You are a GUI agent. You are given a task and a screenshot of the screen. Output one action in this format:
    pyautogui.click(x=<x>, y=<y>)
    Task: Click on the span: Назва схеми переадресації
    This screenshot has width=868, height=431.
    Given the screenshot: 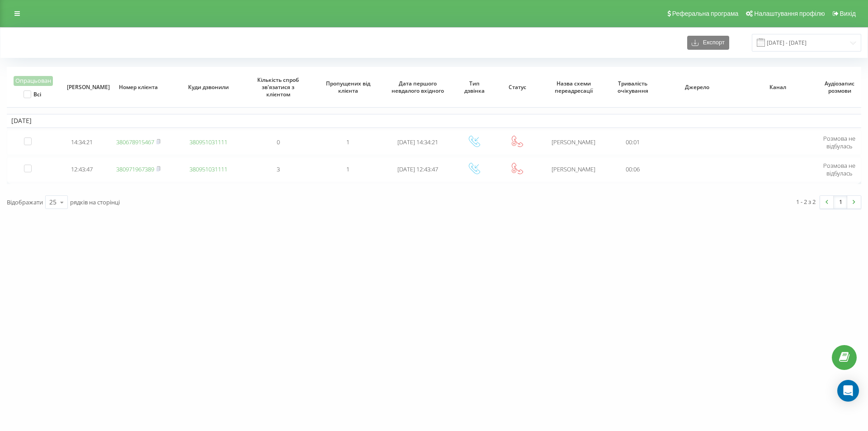 What is the action you would take?
    pyautogui.click(x=573, y=87)
    